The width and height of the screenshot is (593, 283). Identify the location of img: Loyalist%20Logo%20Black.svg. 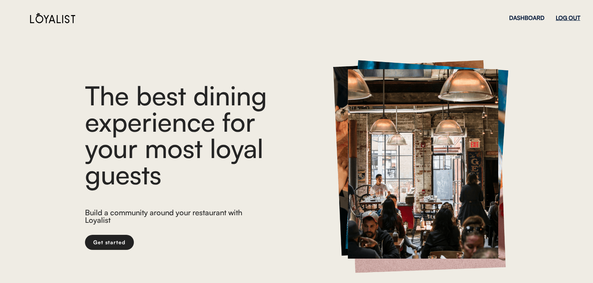
(53, 18).